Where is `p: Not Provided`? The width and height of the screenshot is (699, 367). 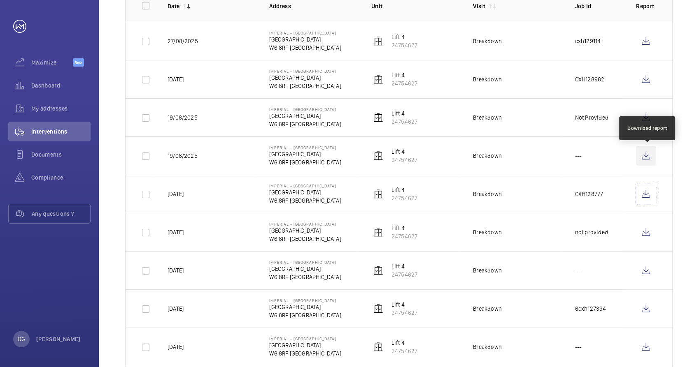 p: Not Provided is located at coordinates (591, 118).